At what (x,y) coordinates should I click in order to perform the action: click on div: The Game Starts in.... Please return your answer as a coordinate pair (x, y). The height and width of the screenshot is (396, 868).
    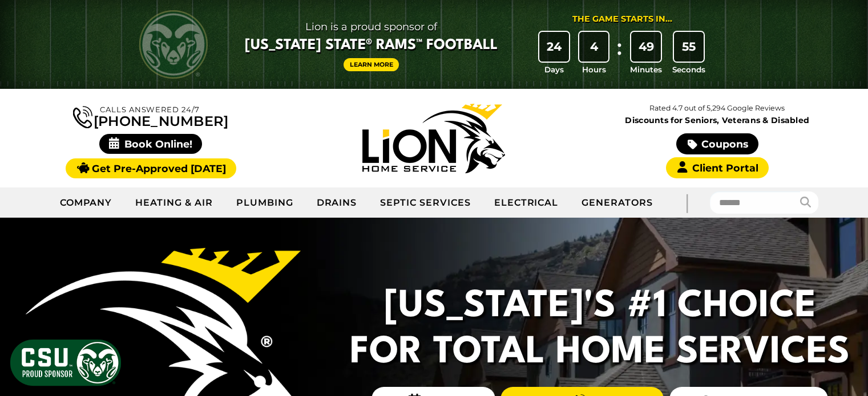
    Looking at the image, I should click on (622, 19).